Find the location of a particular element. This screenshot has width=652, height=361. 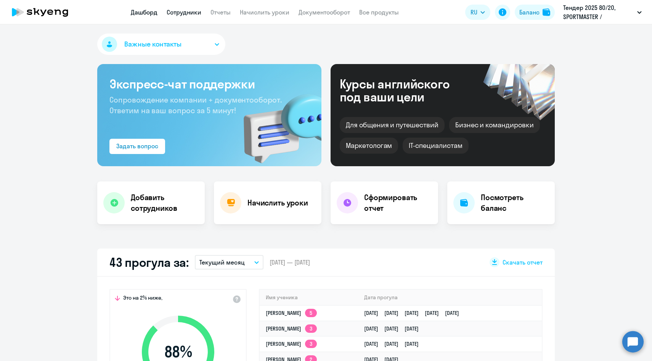

button: Важные контакты is located at coordinates (161, 44).